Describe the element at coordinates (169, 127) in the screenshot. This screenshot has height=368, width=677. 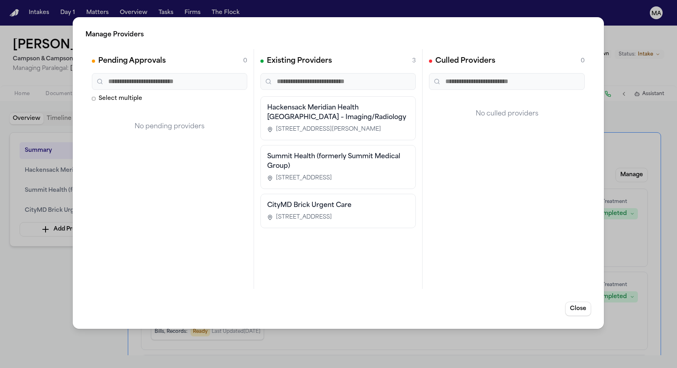
I see `div: No pending providers` at that location.